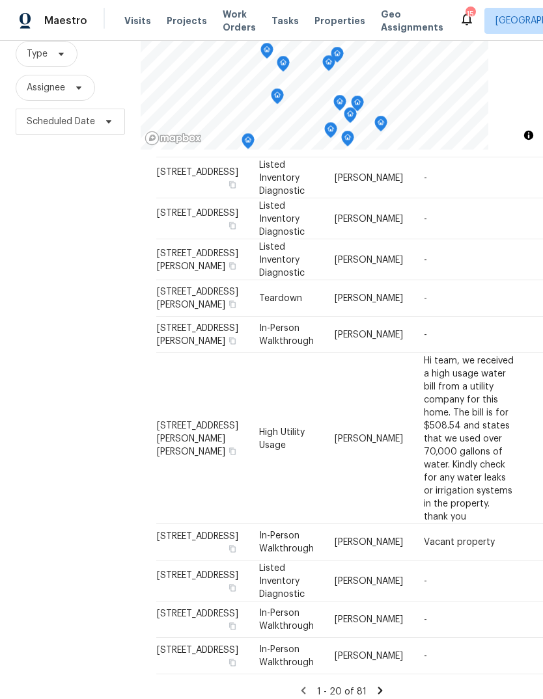  Describe the element at coordinates (528, 135) in the screenshot. I see `span: Toggle attribution` at that location.